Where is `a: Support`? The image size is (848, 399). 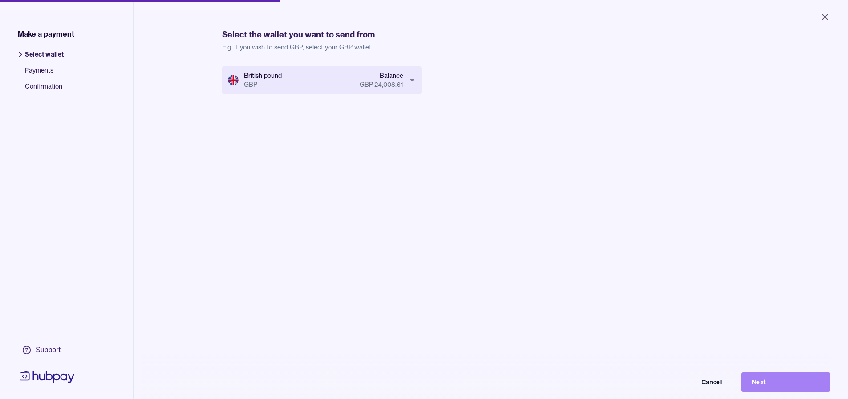 a: Support is located at coordinates (47, 350).